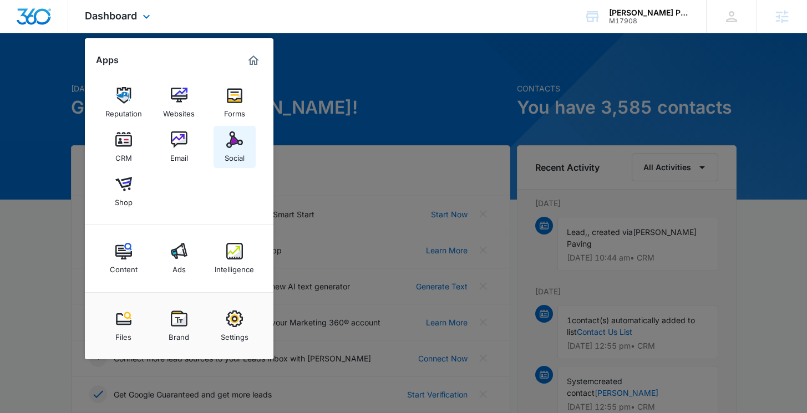 The height and width of the screenshot is (413, 807). What do you see at coordinates (123, 334) in the screenshot?
I see `div: Files` at bounding box center [123, 334].